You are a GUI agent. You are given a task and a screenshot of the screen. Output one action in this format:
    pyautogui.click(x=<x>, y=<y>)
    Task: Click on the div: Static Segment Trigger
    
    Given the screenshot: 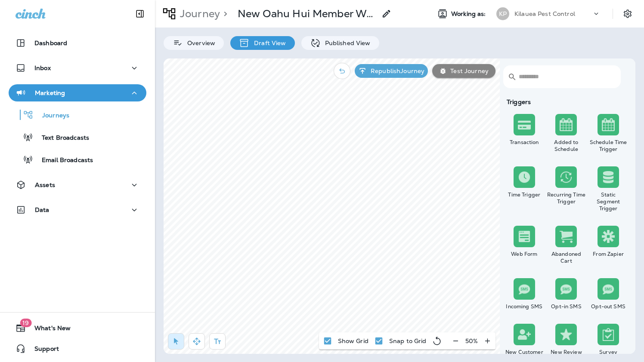 What is the action you would take?
    pyautogui.click(x=608, y=202)
    